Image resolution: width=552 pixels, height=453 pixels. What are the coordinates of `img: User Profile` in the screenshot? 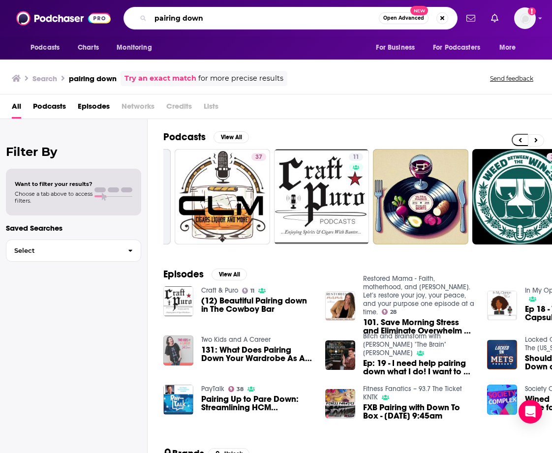 It's located at (525, 18).